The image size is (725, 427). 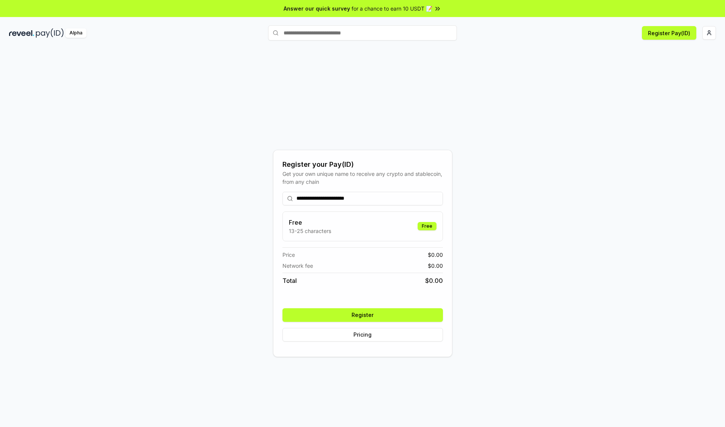 I want to click on button: Register, so click(x=363, y=315).